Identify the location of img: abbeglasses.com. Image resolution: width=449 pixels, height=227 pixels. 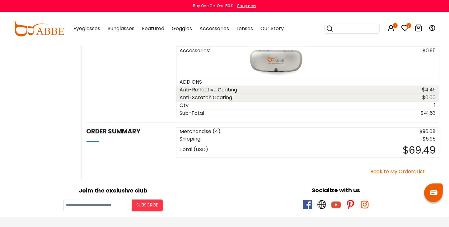
(39, 29).